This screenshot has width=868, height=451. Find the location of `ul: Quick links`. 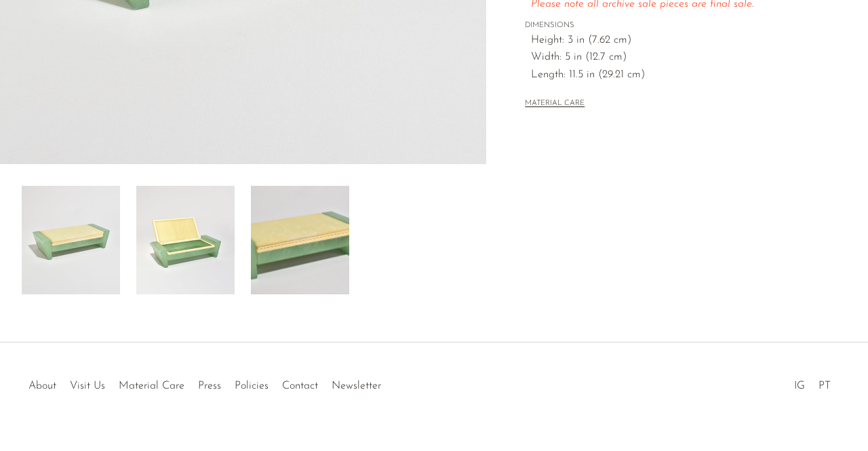

ul: Quick links is located at coordinates (205, 382).